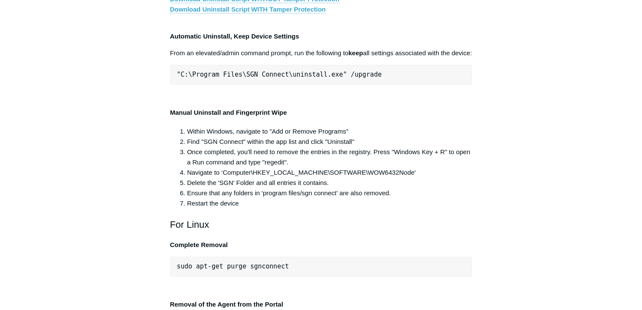 The height and width of the screenshot is (310, 642). What do you see at coordinates (248, 9) in the screenshot?
I see `a: Download Uninstall Script WITH Tamper Protection` at bounding box center [248, 9].